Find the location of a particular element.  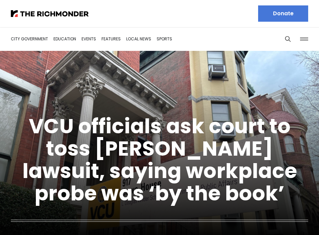

a: Local News is located at coordinates (139, 39).